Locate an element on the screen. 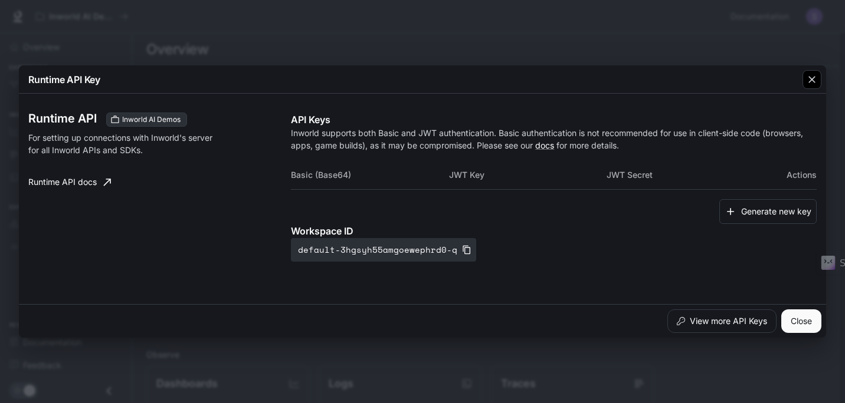 This screenshot has width=845, height=403. h3: Runtime API is located at coordinates (63, 119).